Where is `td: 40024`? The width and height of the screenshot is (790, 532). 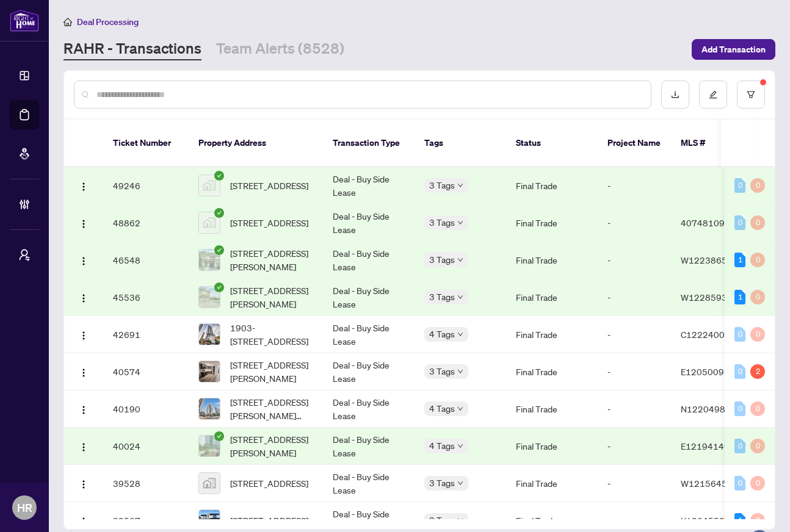
td: 40024 is located at coordinates (146, 446).